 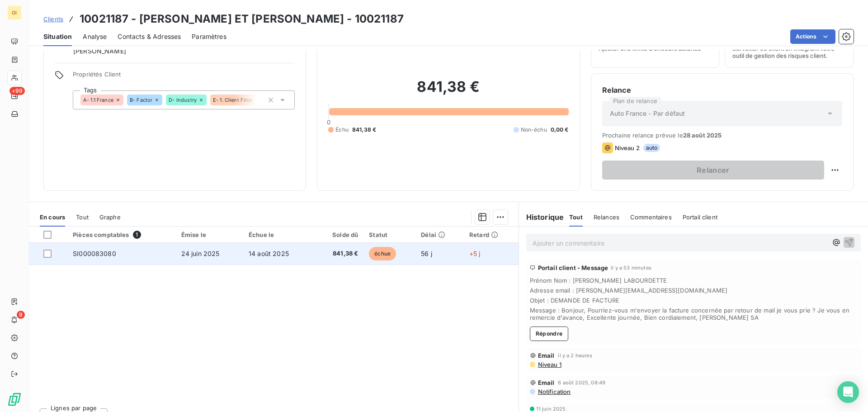 What do you see at coordinates (722, 90) in the screenshot?
I see `h6: Relance` at bounding box center [722, 90].